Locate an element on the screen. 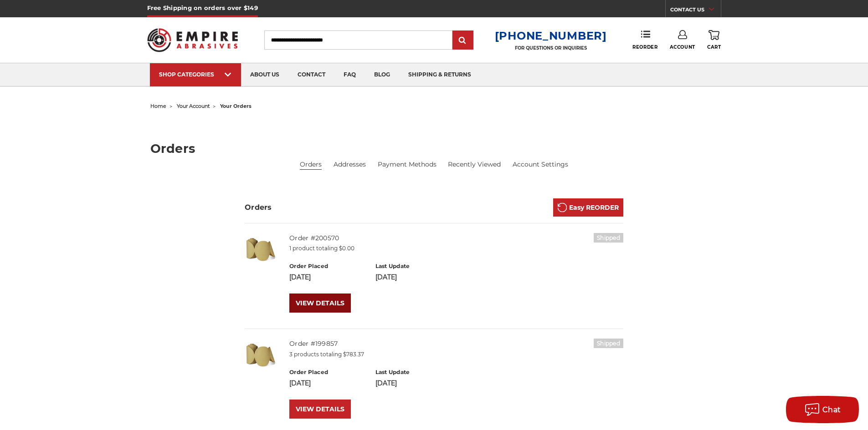 The width and height of the screenshot is (868, 430). a: Payment Methods is located at coordinates (407, 164).